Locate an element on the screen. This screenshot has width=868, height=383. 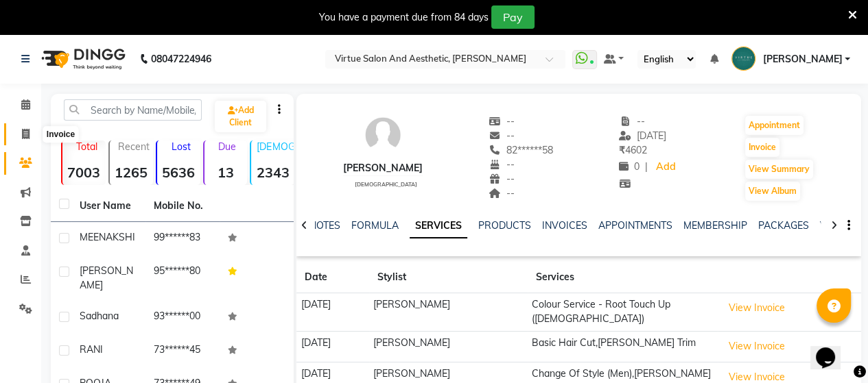
strong: 7003 is located at coordinates (83, 172).